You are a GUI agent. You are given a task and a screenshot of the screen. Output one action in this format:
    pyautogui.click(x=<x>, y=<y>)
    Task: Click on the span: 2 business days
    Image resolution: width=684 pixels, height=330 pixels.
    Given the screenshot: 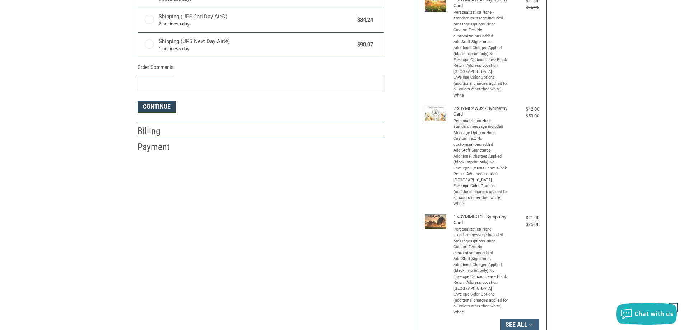 What is the action you would take?
    pyautogui.click(x=256, y=24)
    